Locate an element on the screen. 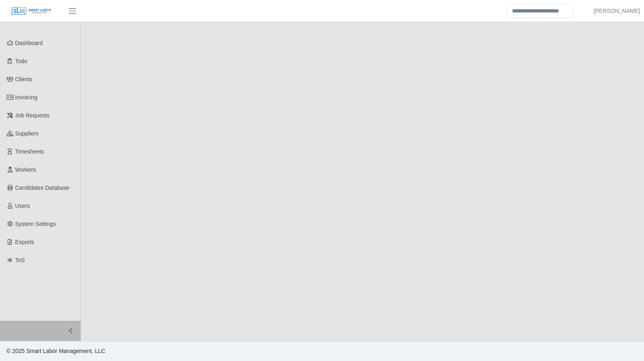  span: ToS is located at coordinates (20, 260).